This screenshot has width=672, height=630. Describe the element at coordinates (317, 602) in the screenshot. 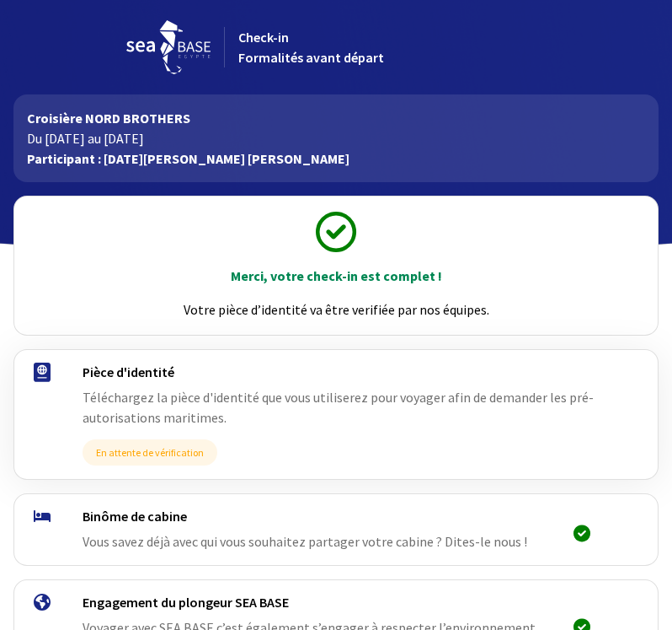

I see `h4: Engagement du plongeur SEA BASE` at that location.